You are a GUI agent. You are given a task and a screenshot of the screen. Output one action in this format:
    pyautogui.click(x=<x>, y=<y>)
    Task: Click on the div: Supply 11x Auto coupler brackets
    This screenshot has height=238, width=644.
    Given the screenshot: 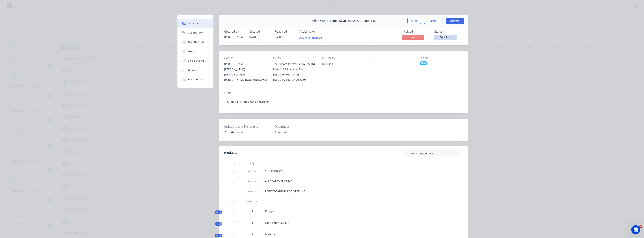 What is the action you would take?
    pyautogui.click(x=343, y=101)
    